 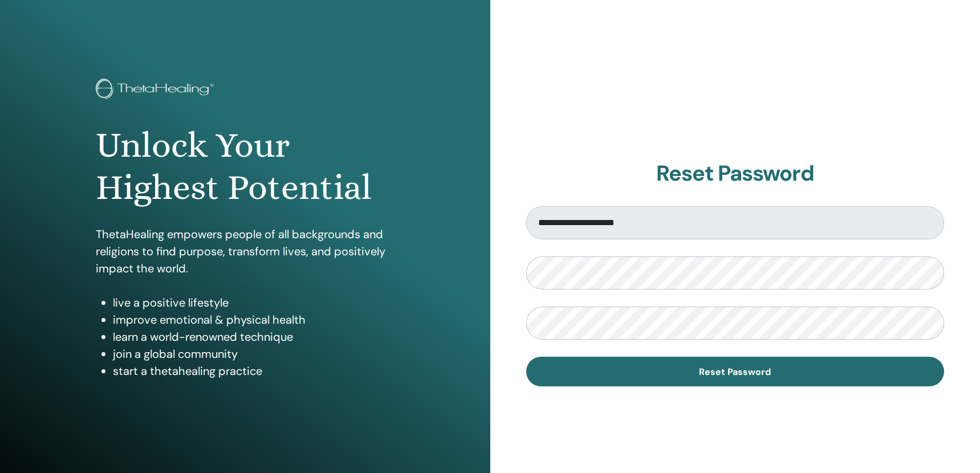 What do you see at coordinates (735, 372) in the screenshot?
I see `span: Reset Password` at bounding box center [735, 372].